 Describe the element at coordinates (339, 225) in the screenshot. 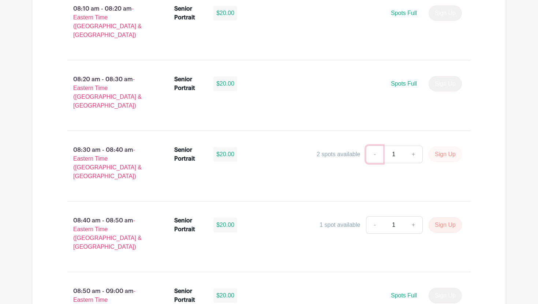

I see `div: 1 spot available` at that location.